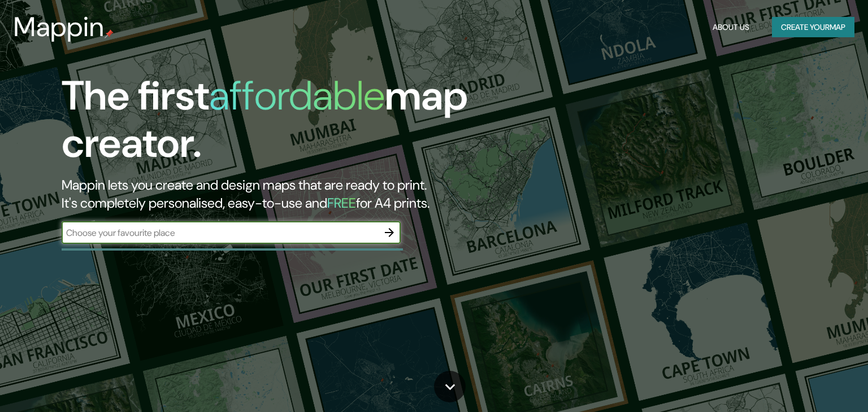  What do you see at coordinates (279, 124) in the screenshot?
I see `h1: The first map creator.` at bounding box center [279, 124].